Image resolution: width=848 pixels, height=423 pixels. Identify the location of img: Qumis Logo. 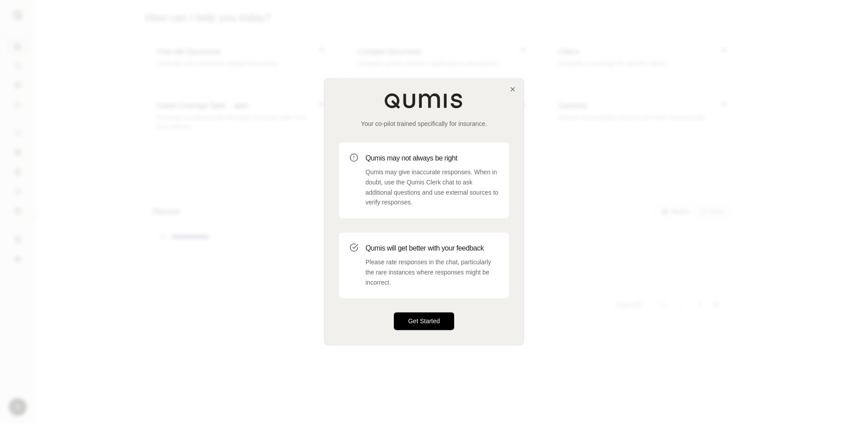
(424, 101).